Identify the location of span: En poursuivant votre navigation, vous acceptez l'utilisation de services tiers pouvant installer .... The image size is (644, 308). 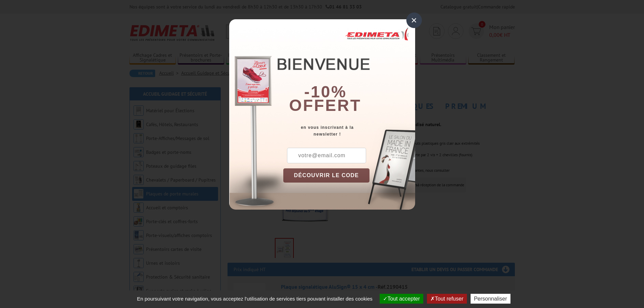
(254, 298).